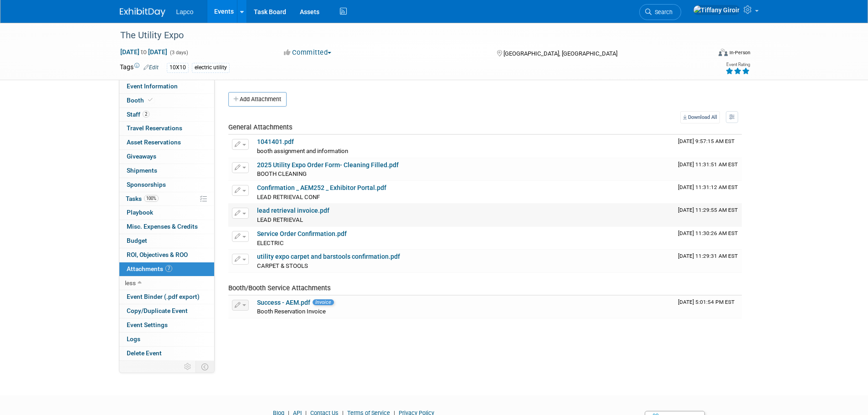 This screenshot has height=415, width=868. Describe the element at coordinates (167, 283) in the screenshot. I see `a: less` at that location.